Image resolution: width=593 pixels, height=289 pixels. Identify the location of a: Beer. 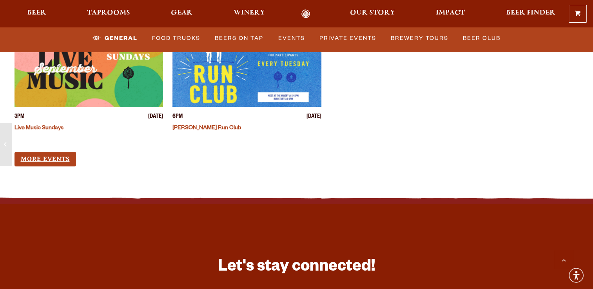
(36, 14).